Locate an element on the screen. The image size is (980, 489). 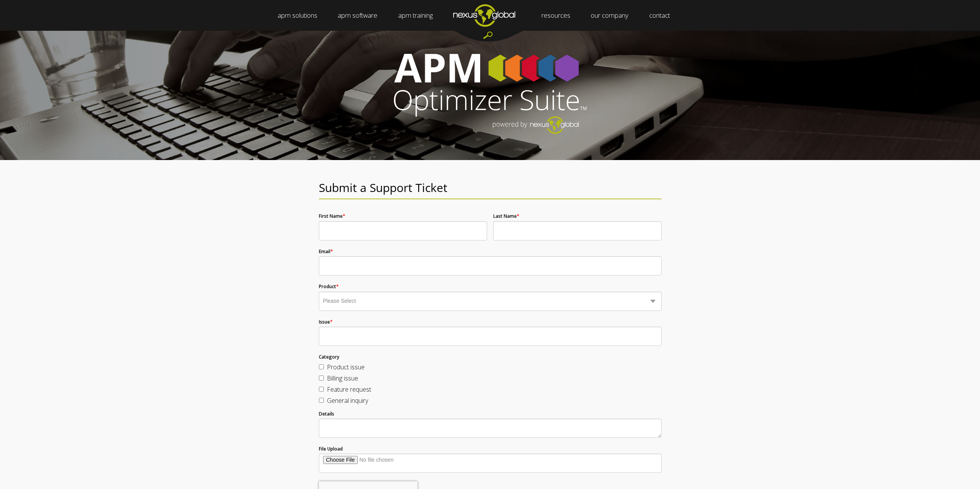
input: General inquiry is located at coordinates (321, 400).